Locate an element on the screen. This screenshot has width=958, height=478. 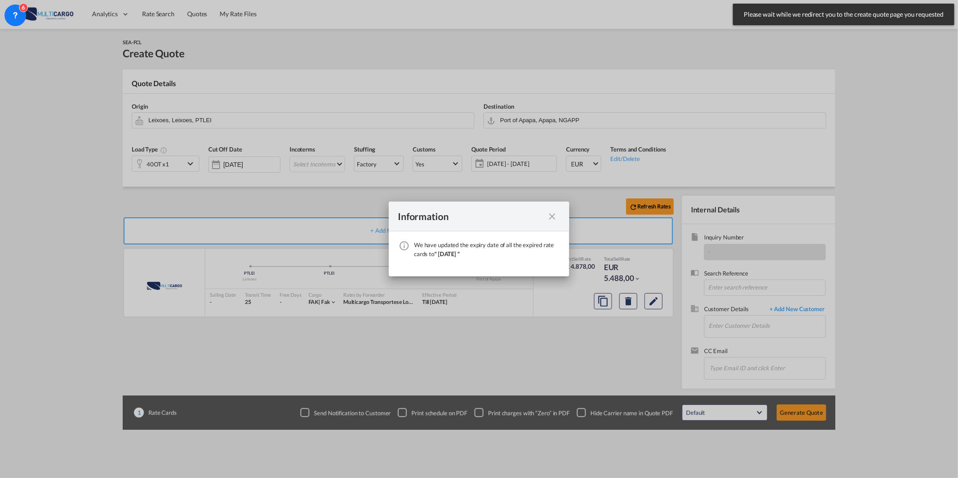
div: We have updated the expiry date of all the expired rate cards to is located at coordinates (487, 249).